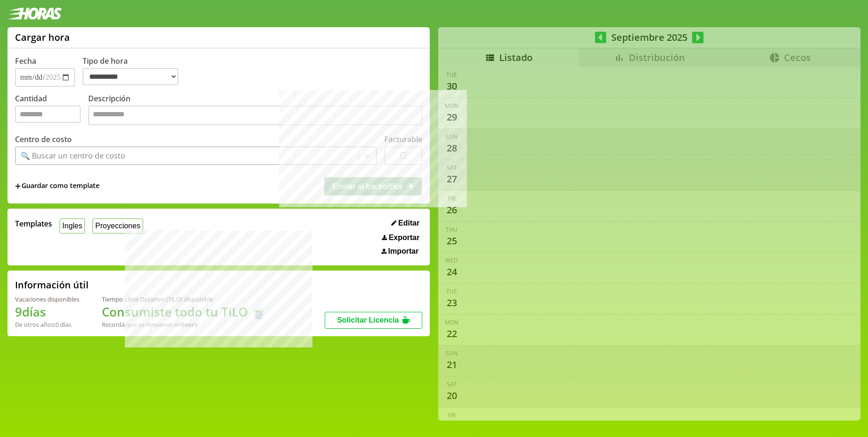 The width and height of the screenshot is (868, 437). I want to click on label: Cantidad, so click(51, 110).